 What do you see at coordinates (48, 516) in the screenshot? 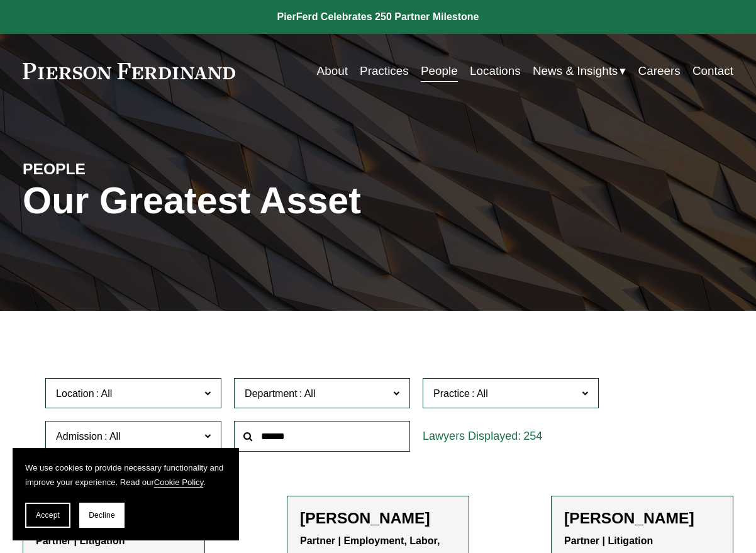
I see `button: Accept` at bounding box center [48, 516].